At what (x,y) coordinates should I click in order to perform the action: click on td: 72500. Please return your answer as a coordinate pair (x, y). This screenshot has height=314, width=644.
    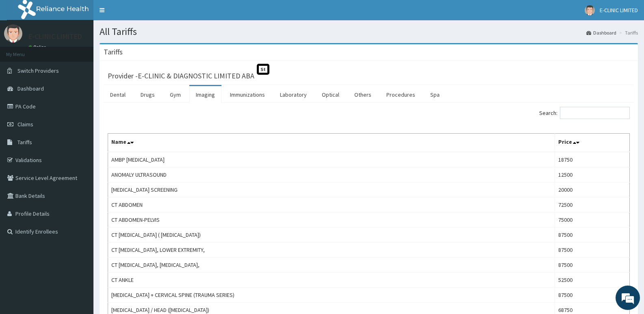
    Looking at the image, I should click on (593, 205).